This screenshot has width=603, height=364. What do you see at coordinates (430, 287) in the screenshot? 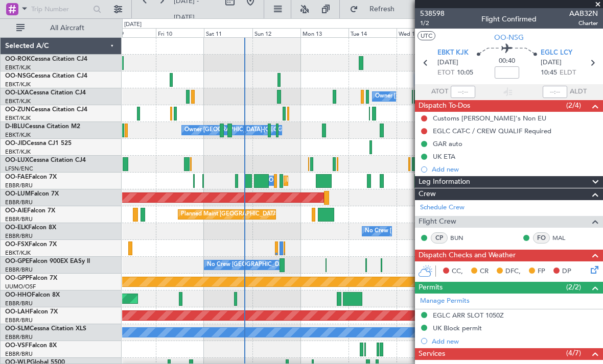
I see `span: Permits` at bounding box center [430, 287].